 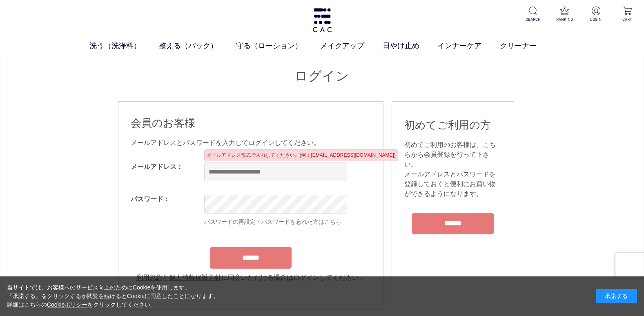 I want to click on div: 初めてご利用のお客様は、こちらから会員登録を行って下さい。 メールアドレスとパスワードを登録しておくと便利にお買い物ができるようになります。, so click(x=453, y=169).